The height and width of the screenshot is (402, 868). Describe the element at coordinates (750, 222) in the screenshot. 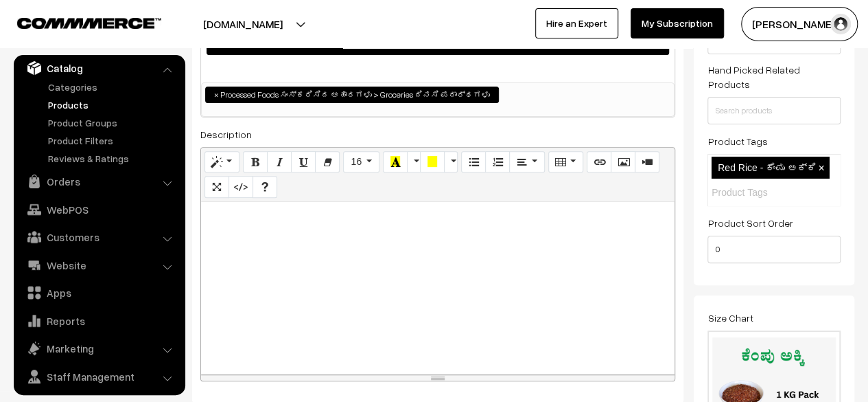

I see `label: Product Sort Order` at that location.